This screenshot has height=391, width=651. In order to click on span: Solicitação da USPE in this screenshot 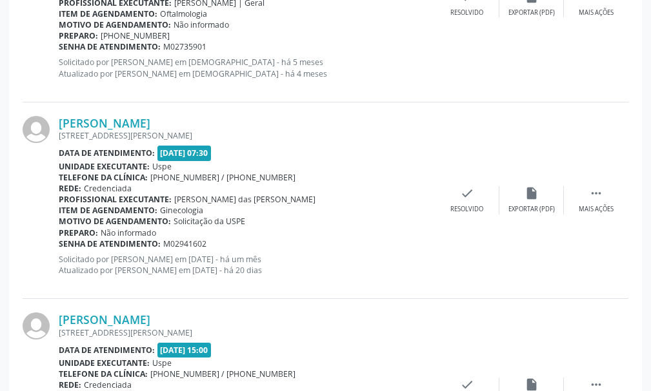, I will do `click(209, 221)`.